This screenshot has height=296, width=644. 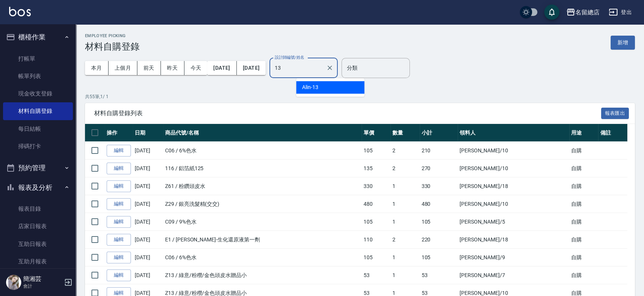 I want to click on button: 本月, so click(x=97, y=68).